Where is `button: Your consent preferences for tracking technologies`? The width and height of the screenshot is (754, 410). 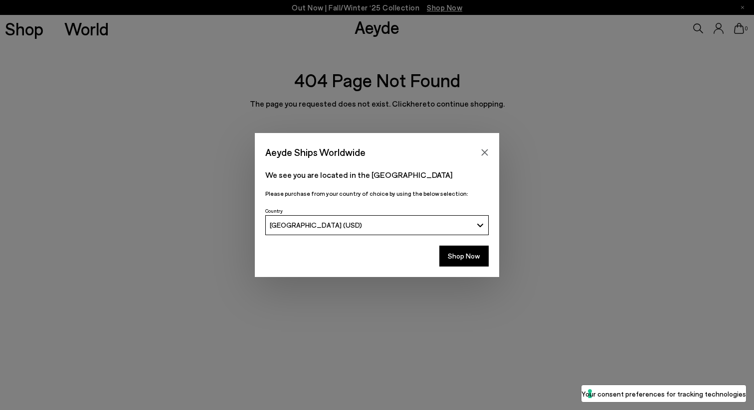 button: Your consent preferences for tracking technologies is located at coordinates (664, 394).